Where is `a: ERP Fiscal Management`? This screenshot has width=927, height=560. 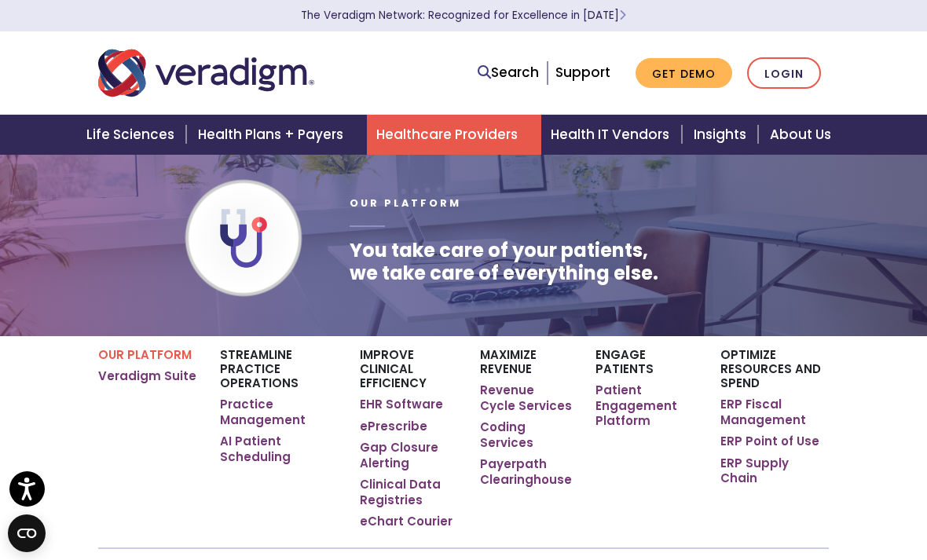 a: ERP Fiscal Management is located at coordinates (775, 412).